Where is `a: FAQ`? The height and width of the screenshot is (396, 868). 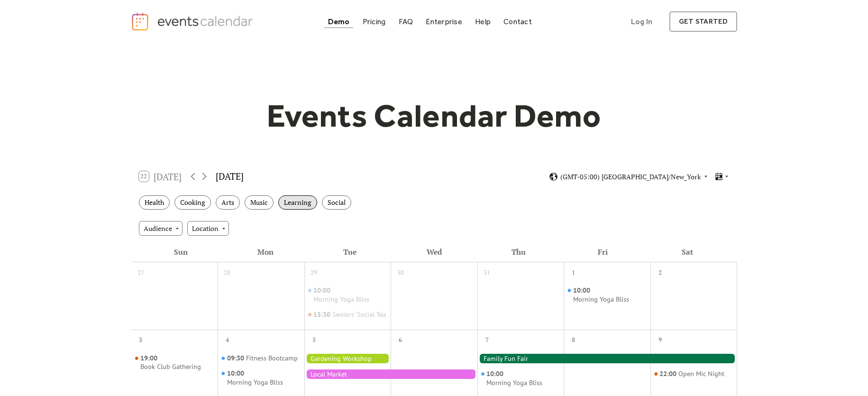 a: FAQ is located at coordinates (406, 22).